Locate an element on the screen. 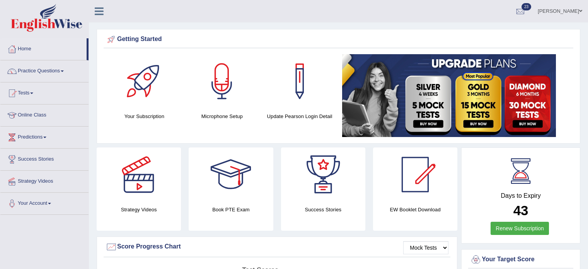 The width and height of the screenshot is (588, 269). h4: Book PTE Exam is located at coordinates (231, 209).